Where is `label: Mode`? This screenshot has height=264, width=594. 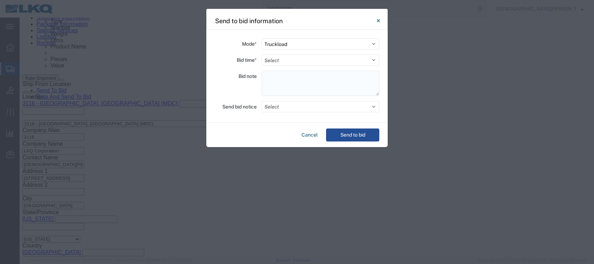
label: Mode is located at coordinates (250, 44).